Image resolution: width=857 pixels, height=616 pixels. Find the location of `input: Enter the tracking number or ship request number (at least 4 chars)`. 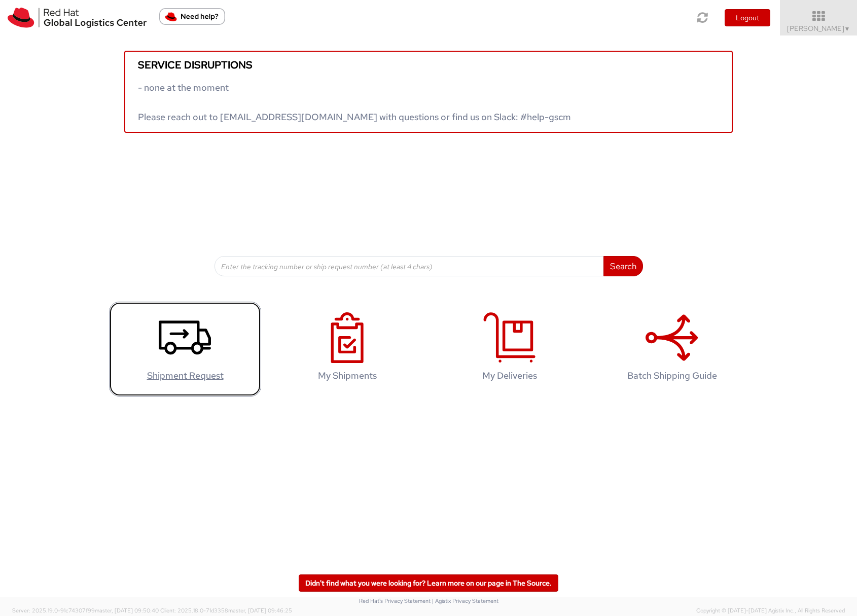

input: Enter the tracking number or ship request number (at least 4 chars) is located at coordinates (409, 266).